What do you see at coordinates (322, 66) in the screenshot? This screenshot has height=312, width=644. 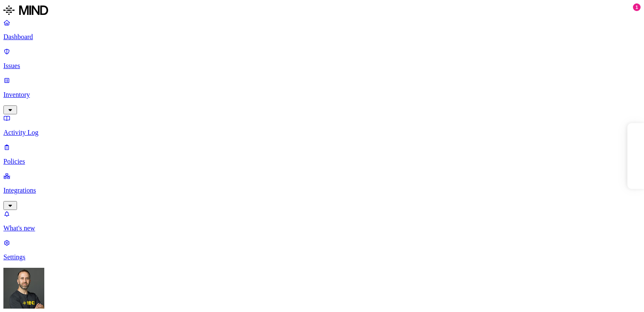 I see `p: Issues` at bounding box center [322, 66].